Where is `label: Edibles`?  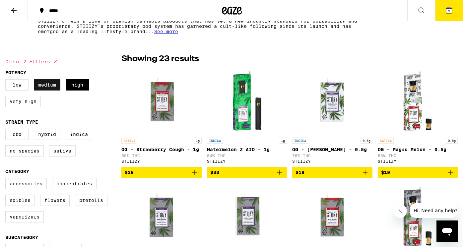
label: Edibles is located at coordinates (20, 200).